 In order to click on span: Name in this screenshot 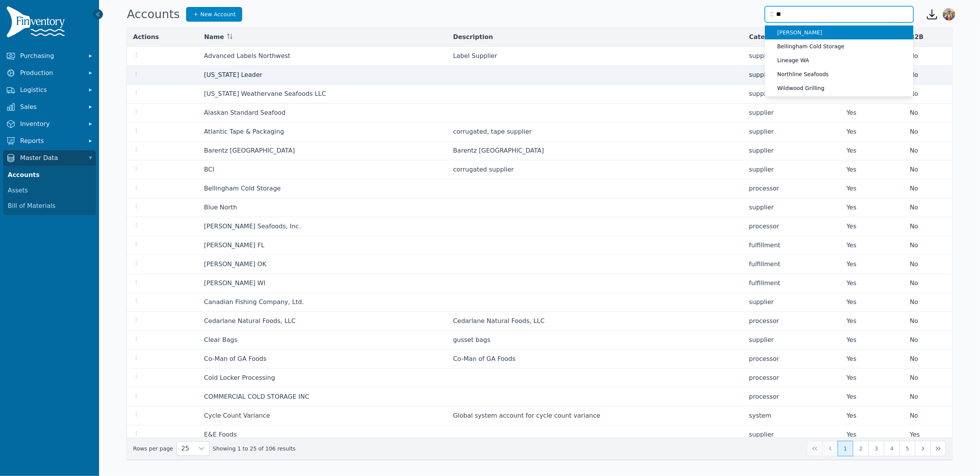, I will do `click(214, 37)`.